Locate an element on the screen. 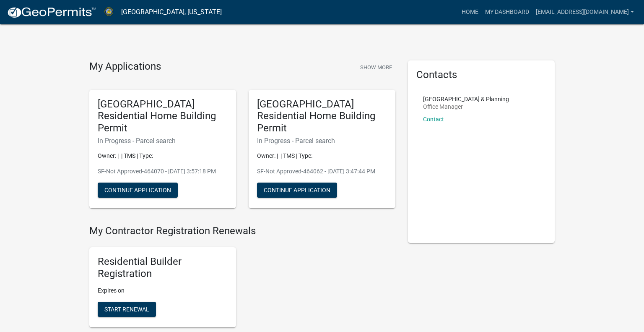  span: Start Renewal is located at coordinates (126, 309).